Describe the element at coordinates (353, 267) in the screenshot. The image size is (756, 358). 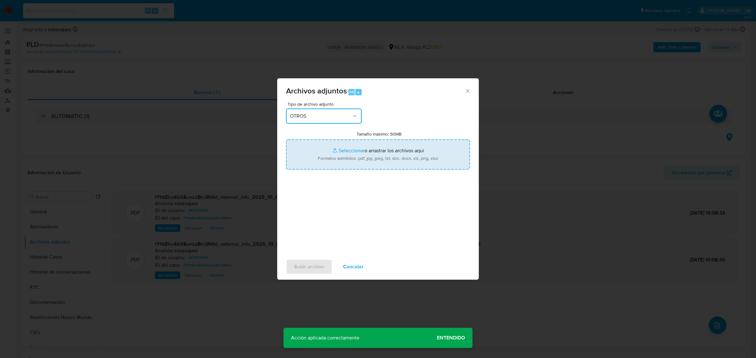
I see `button: Cancelar` at that location.